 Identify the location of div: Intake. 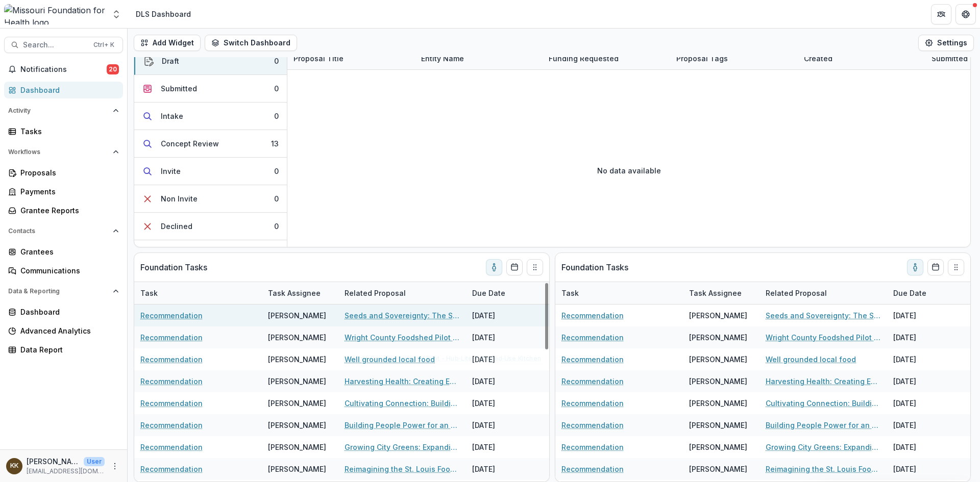
(171, 116).